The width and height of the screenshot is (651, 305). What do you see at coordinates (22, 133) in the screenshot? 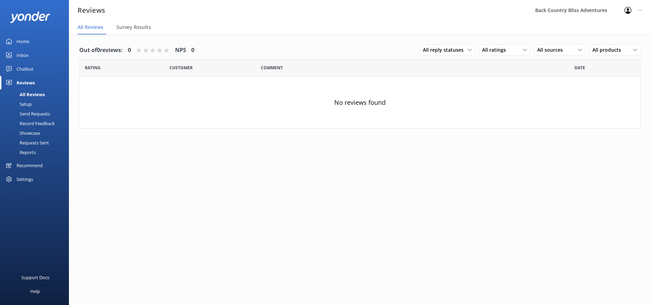
I see `div: Showcase` at bounding box center [22, 133].